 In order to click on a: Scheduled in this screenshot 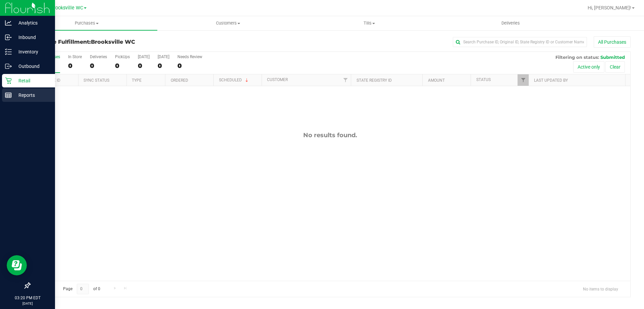, I will do `click(234, 80)`.